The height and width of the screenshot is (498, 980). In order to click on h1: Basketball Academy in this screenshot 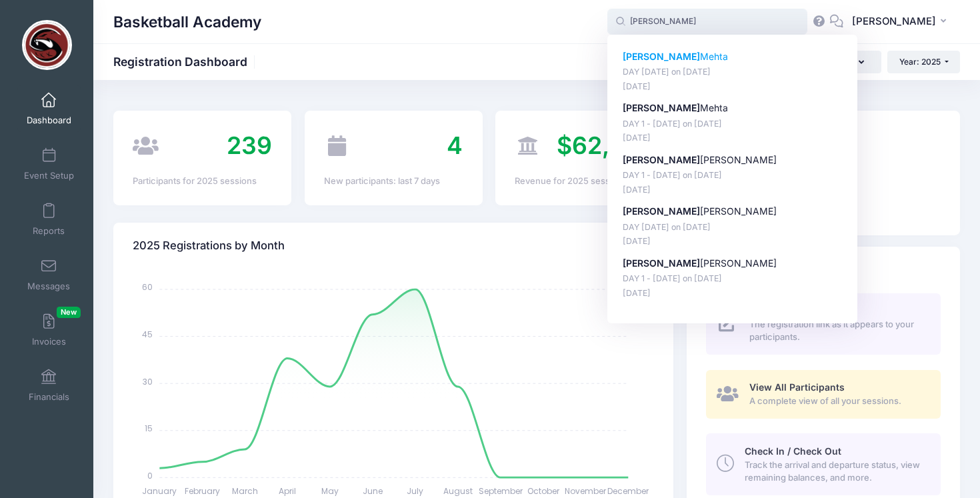, I will do `click(188, 22)`.